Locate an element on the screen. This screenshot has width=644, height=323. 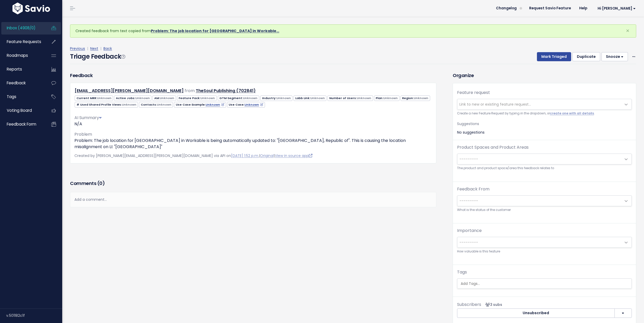
span: Link to new or existing feature request... is located at coordinates (496, 104).